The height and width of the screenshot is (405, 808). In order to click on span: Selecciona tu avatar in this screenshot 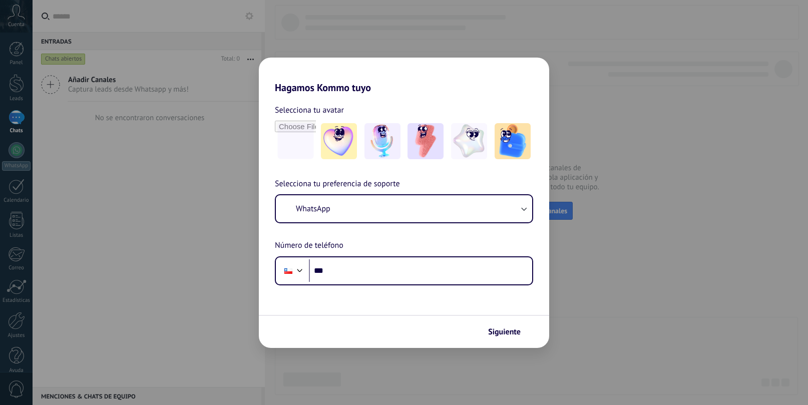, I will do `click(310, 110)`.